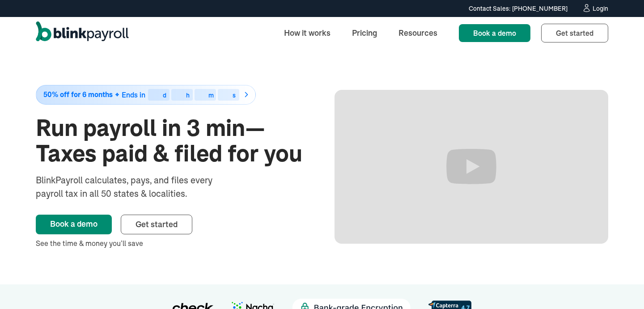 The height and width of the screenshot is (309, 644). Describe the element at coordinates (133, 95) in the screenshot. I see `span: Ends in` at that location.